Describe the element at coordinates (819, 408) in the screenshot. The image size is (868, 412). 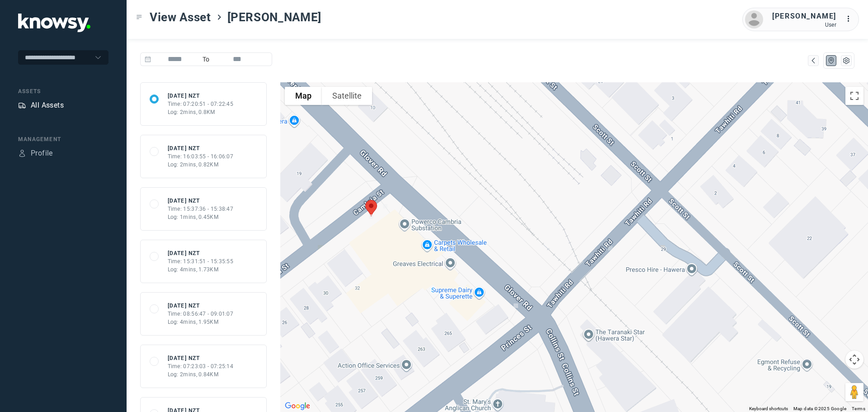
I see `span: Map data ©2025 Google` at that location.